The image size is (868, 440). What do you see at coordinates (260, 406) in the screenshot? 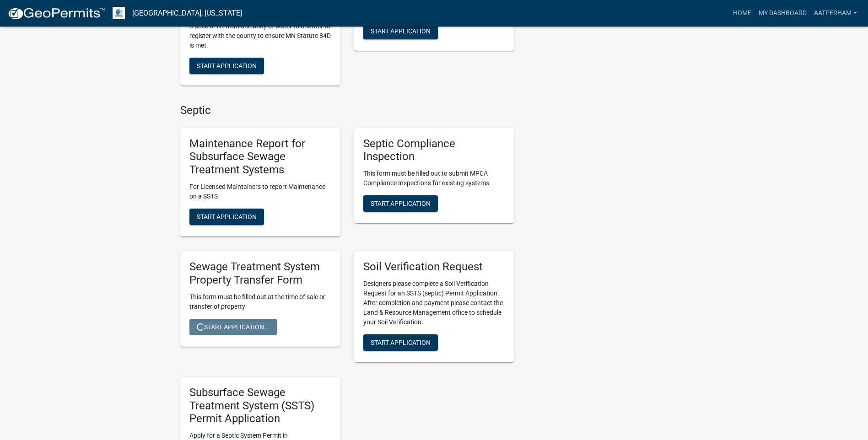
I see `h5: Subsurface Sewage Treatment System (SSTS) Permit Application` at bounding box center [260, 406].